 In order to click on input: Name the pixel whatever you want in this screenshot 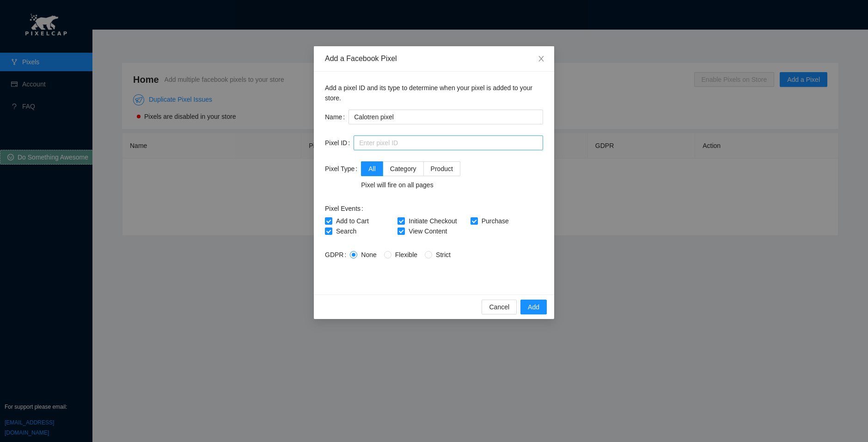, I will do `click(446, 117)`.